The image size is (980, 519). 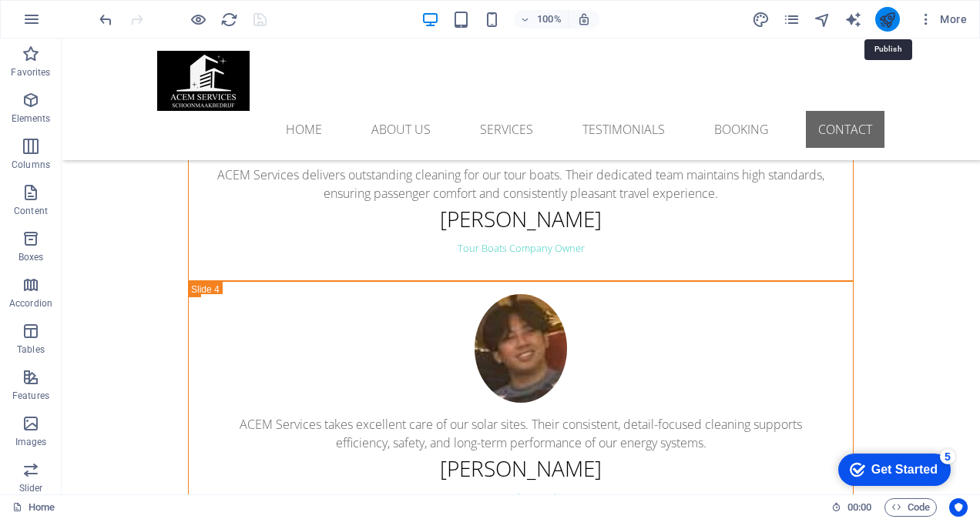 What do you see at coordinates (31, 304) in the screenshot?
I see `p: Accordion` at bounding box center [31, 304].